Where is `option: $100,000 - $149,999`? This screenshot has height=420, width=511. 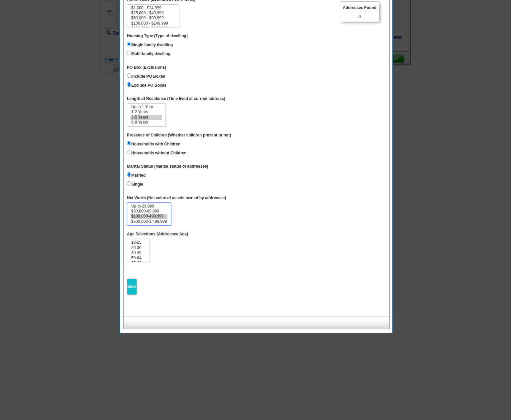
option: $100,000 - $149,999 is located at coordinates (153, 23).